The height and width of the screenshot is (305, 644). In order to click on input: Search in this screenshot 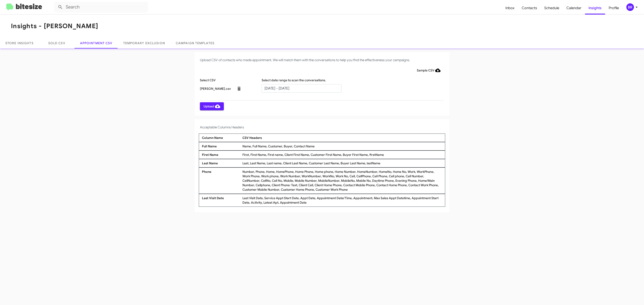, I will do `click(101, 7)`.